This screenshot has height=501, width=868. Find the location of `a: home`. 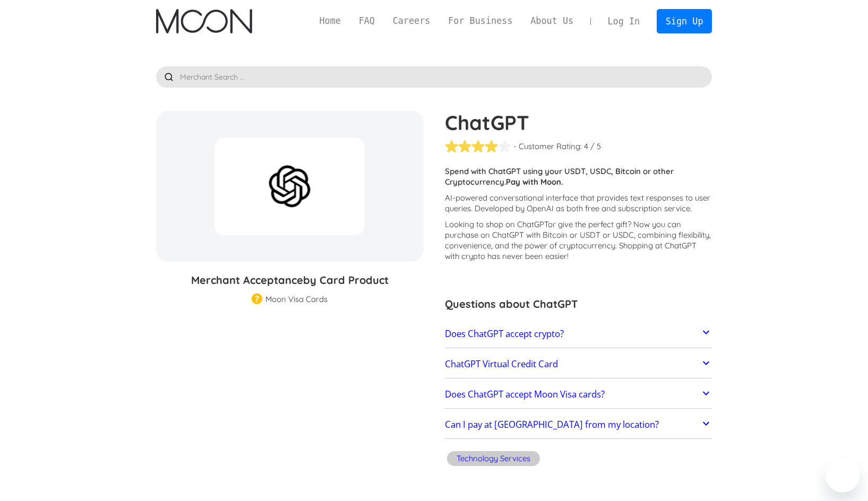

a: home is located at coordinates (204, 21).